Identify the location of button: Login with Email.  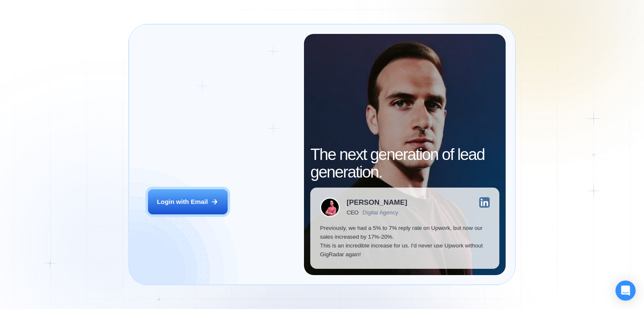
(188, 202).